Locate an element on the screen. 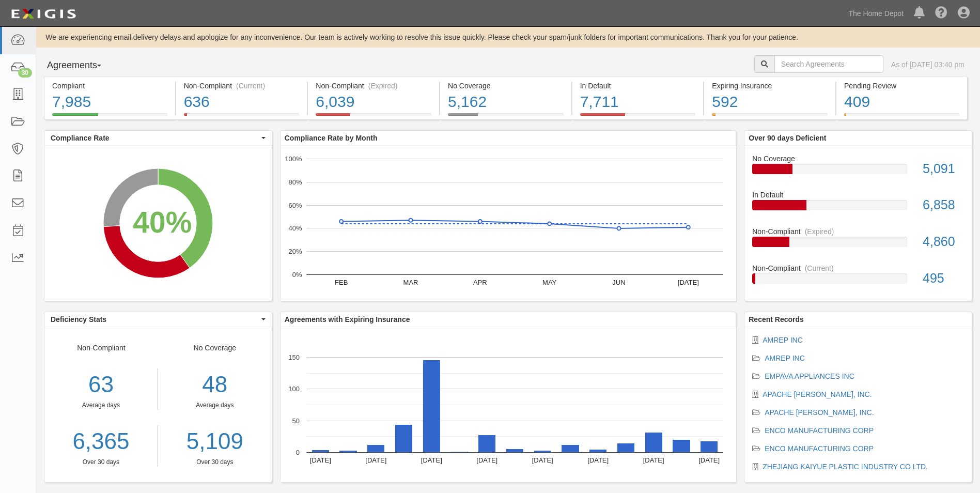 This screenshot has width=980, height=493. button: Deficiency Stats is located at coordinates (158, 319).